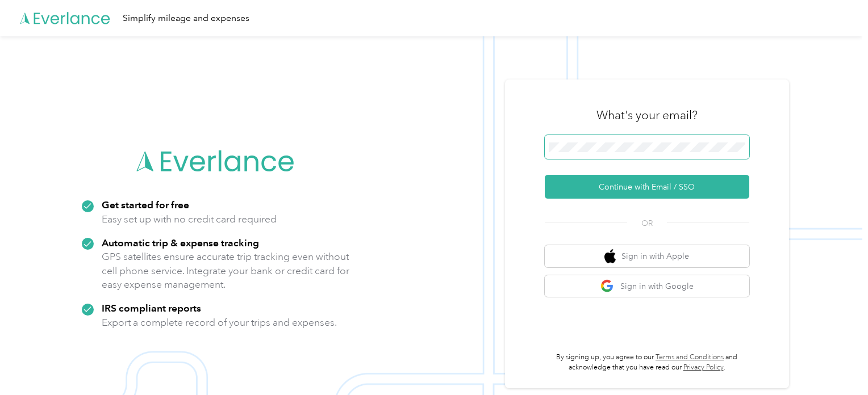 The width and height of the screenshot is (868, 395). I want to click on button: google logoSign in with Google, so click(648, 286).